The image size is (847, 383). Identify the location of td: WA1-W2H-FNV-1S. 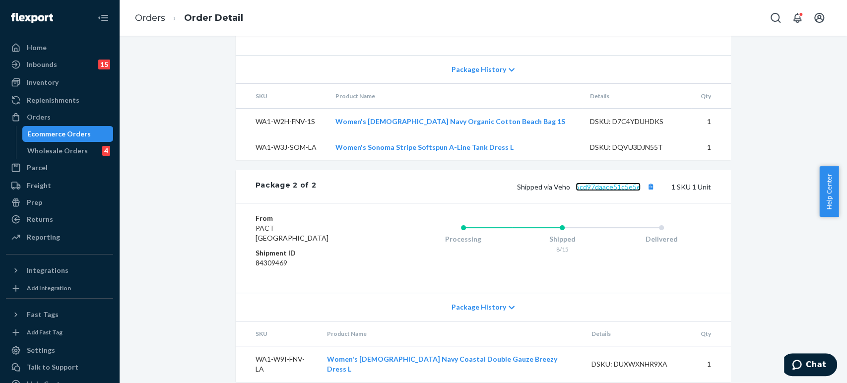
(282, 122).